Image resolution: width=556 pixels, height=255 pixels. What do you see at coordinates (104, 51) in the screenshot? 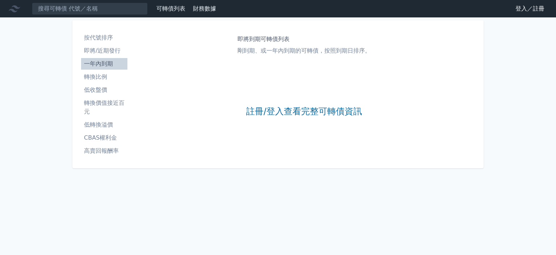
I see `li: 即將/近期發行` at bounding box center [104, 51].